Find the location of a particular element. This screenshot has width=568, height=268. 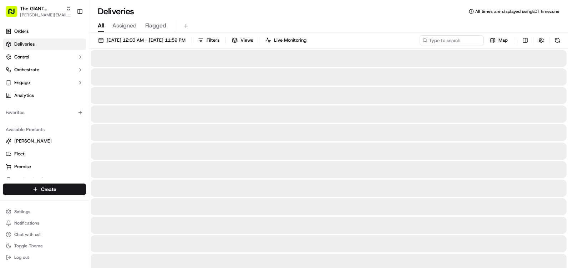

span: All is located at coordinates (101, 26).